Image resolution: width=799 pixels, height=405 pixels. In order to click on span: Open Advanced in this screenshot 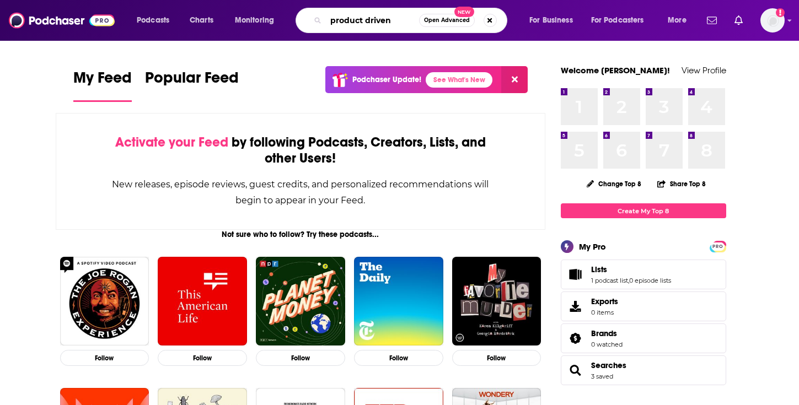, I will do `click(447, 20)`.